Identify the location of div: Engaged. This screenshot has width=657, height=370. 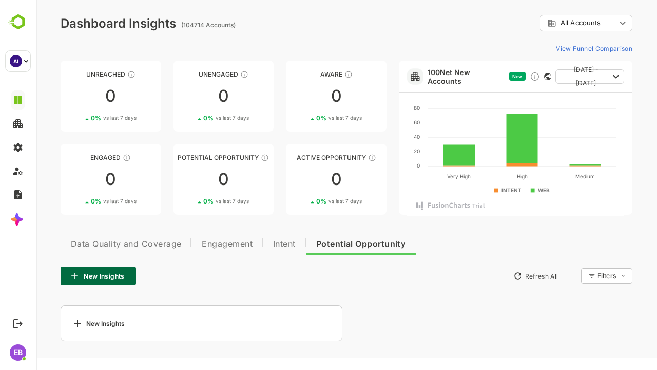
(75, 157).